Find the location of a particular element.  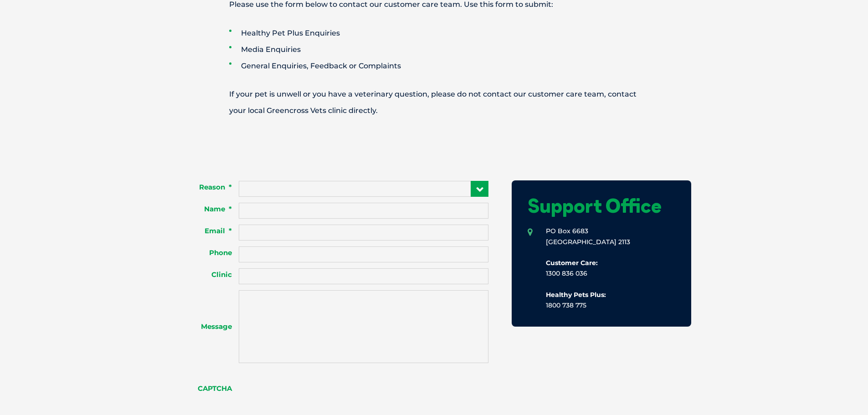

label: Message is located at coordinates (207, 327).